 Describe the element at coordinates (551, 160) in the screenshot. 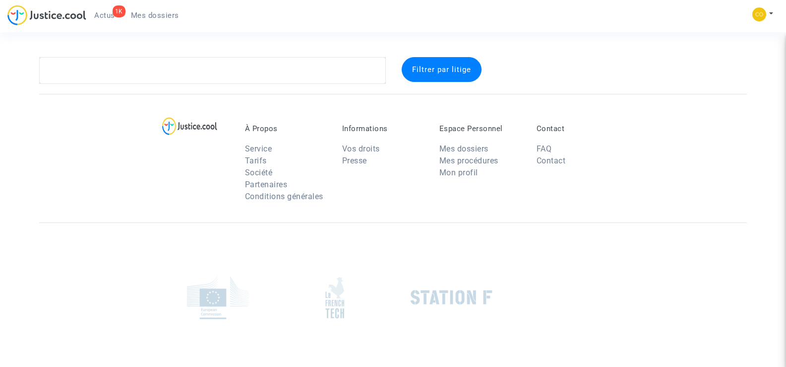

I see `a: Contact` at that location.